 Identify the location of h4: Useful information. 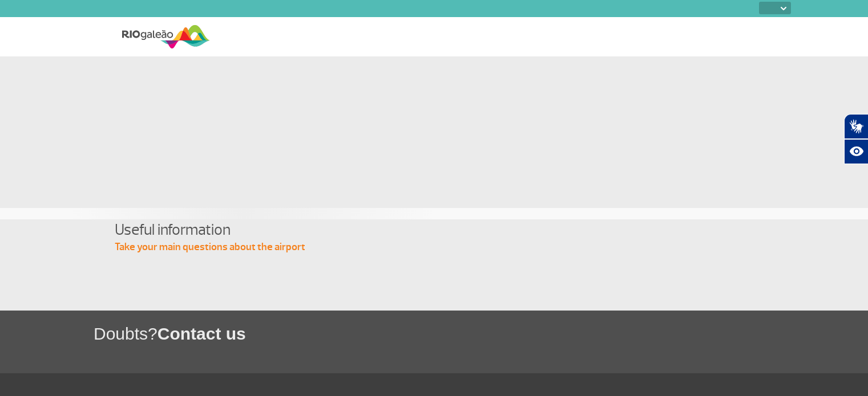
(434, 230).